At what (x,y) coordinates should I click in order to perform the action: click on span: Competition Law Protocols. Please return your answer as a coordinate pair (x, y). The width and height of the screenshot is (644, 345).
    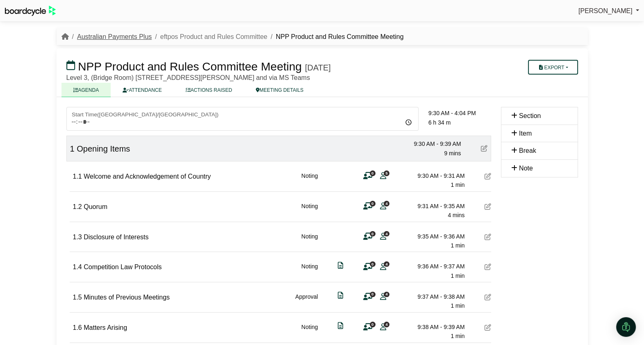
    Looking at the image, I should click on (123, 267).